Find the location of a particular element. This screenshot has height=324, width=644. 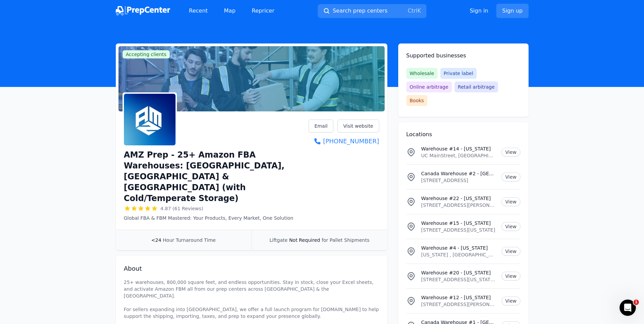

span: Books is located at coordinates (417, 100).